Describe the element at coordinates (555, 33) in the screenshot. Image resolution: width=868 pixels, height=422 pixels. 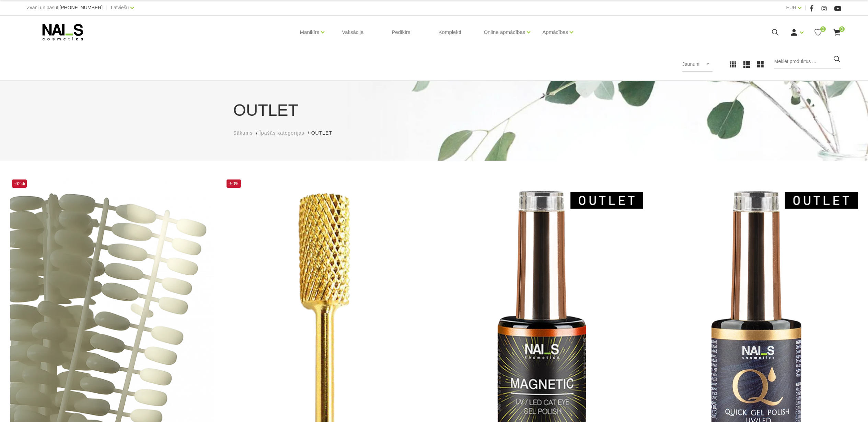
I see `a: Apmācības` at that location.